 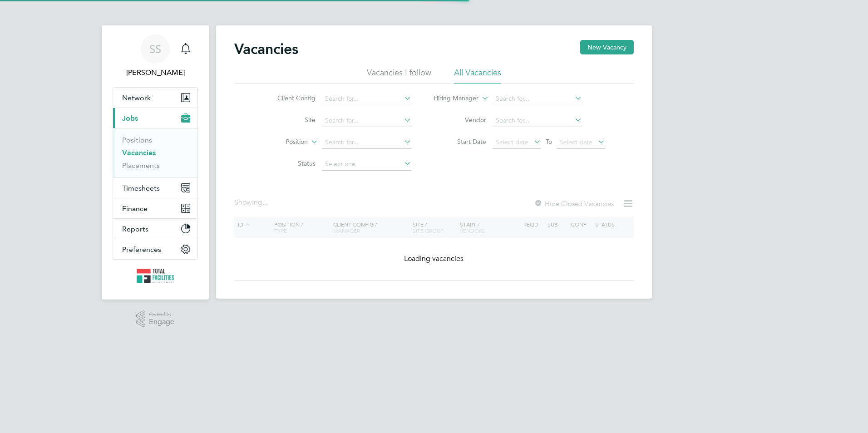 I want to click on span: Engage, so click(x=162, y=322).